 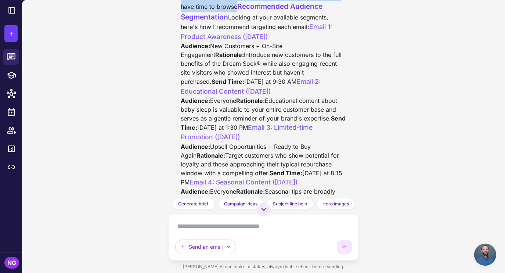 What do you see at coordinates (193, 204) in the screenshot?
I see `button: Generate brief` at bounding box center [193, 204].